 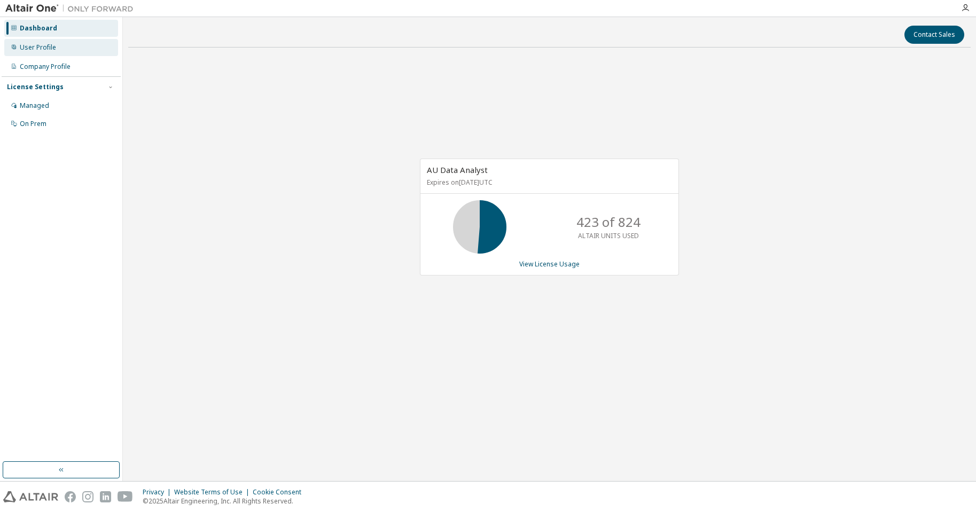 I want to click on p: ALTAIR UNITS USED, so click(x=608, y=236).